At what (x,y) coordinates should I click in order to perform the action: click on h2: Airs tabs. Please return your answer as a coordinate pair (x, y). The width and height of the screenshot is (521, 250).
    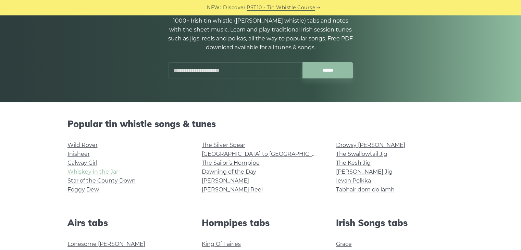
    Looking at the image, I should click on (126, 223).